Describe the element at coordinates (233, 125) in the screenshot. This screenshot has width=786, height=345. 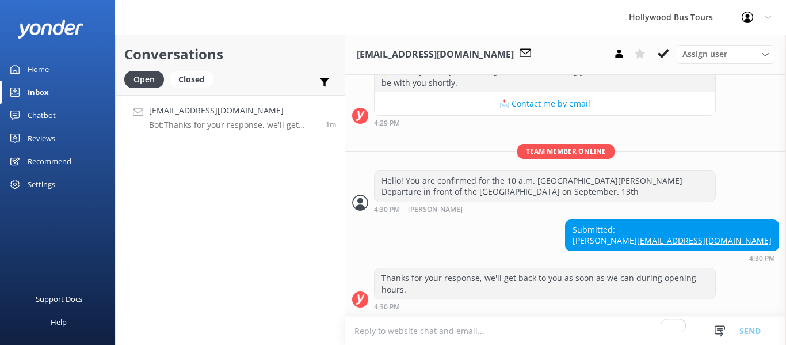
I see `p: Bot: Thanks for your response, we'll get back to you as soon as we can during opening hours.` at that location.